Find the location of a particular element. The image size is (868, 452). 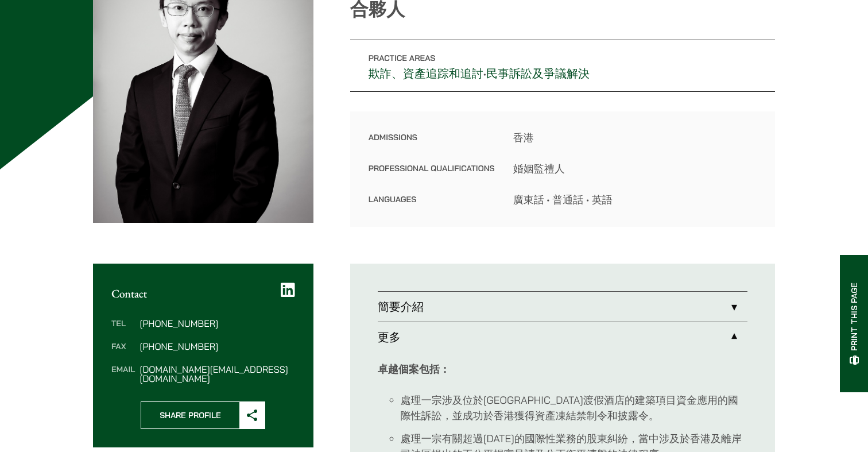

span: Practice Areas is located at coordinates (402, 58).